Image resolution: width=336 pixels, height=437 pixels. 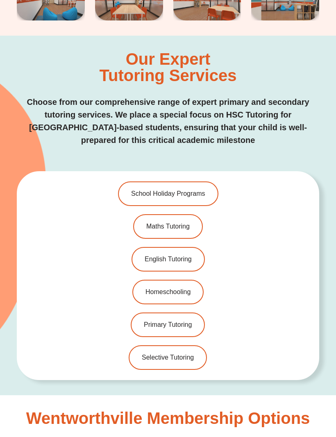 I want to click on h2: Our Expert Tutoring Services, so click(x=168, y=68).